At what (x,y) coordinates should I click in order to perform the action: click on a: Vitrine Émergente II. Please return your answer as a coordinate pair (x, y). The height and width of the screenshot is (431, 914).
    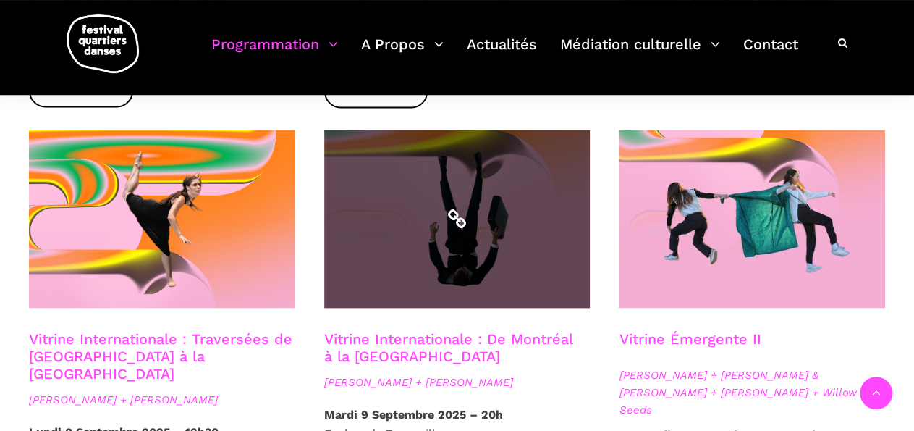
    Looking at the image, I should click on (690, 338).